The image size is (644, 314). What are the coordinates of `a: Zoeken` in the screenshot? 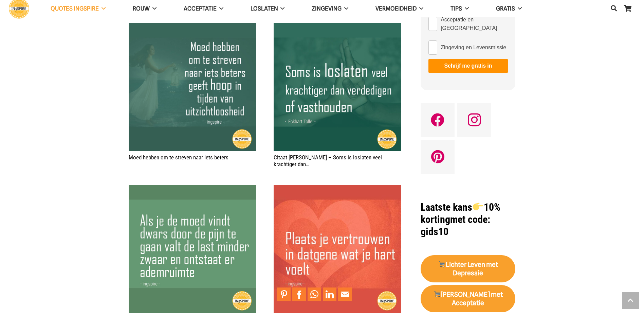 It's located at (614, 8).